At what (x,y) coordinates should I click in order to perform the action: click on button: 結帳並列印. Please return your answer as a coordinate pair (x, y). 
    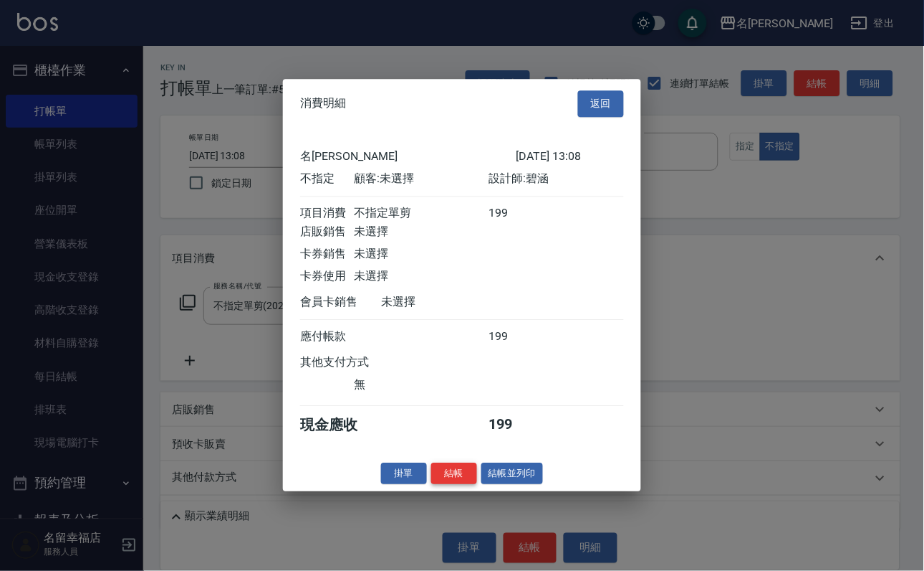
    Looking at the image, I should click on (512, 474).